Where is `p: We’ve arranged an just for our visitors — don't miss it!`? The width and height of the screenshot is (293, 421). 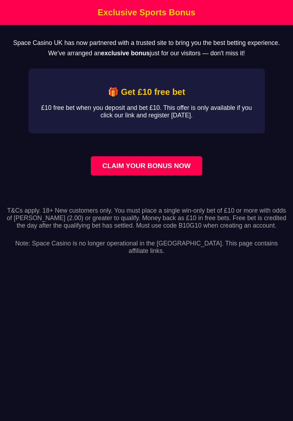
p: We’ve arranged an just for our visitors — don't miss it! is located at coordinates (147, 53).